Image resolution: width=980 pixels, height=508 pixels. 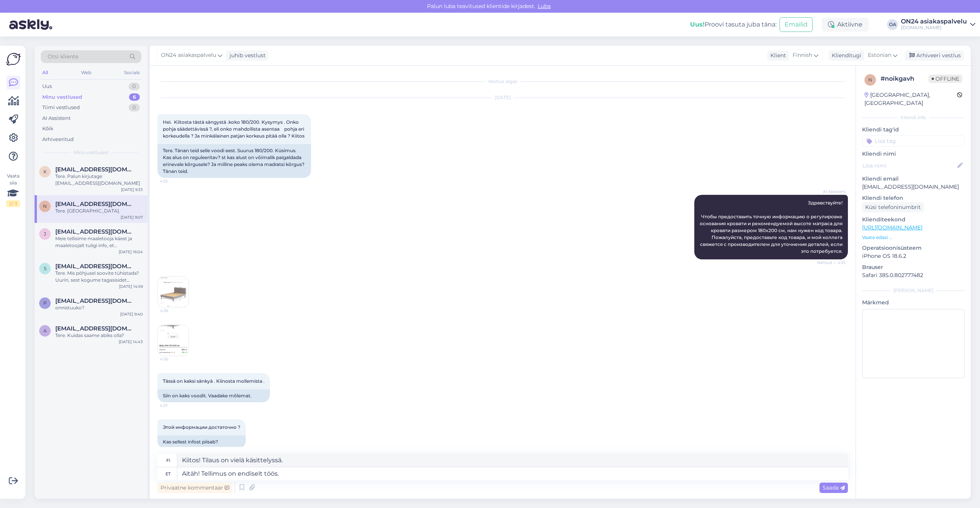 What do you see at coordinates (913, 154) in the screenshot?
I see `p: Kliendi nimi` at bounding box center [913, 154].